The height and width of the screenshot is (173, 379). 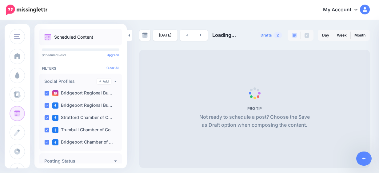 I want to click on p: Not ready to schedule a post? Choose the Save as Draft option when composing the content., so click(x=254, y=121).